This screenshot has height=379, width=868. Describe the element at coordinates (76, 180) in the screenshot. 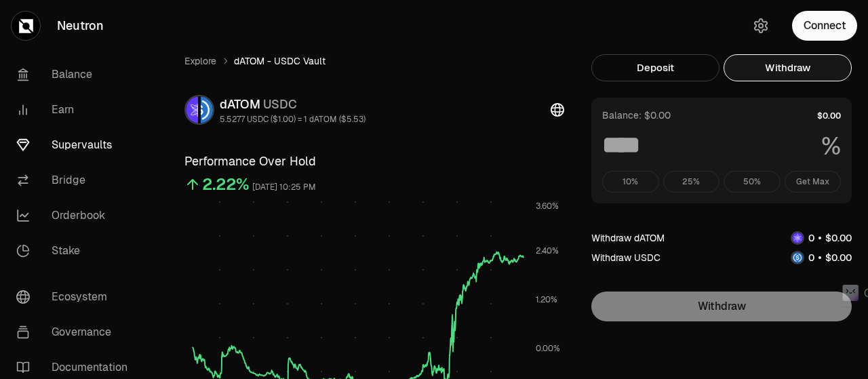

I see `a: Bridge` at that location.